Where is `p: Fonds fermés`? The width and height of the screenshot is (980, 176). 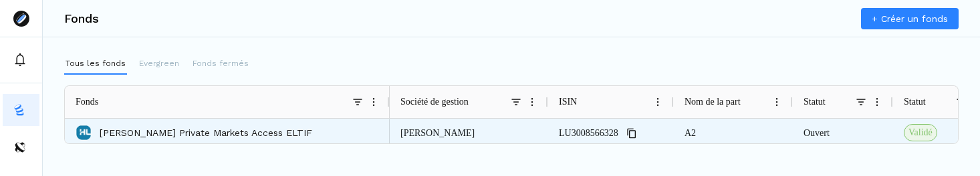
p: Fonds fermés is located at coordinates (221, 63).